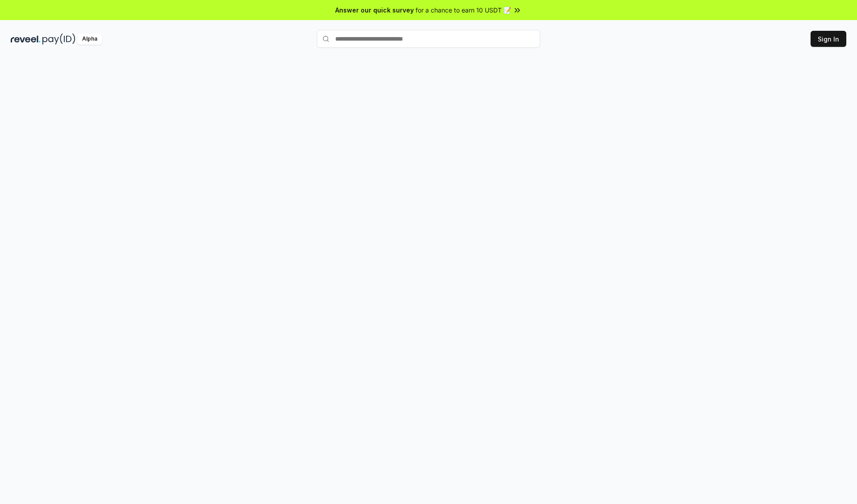 The width and height of the screenshot is (857, 504). I want to click on img: pay_id, so click(59, 39).